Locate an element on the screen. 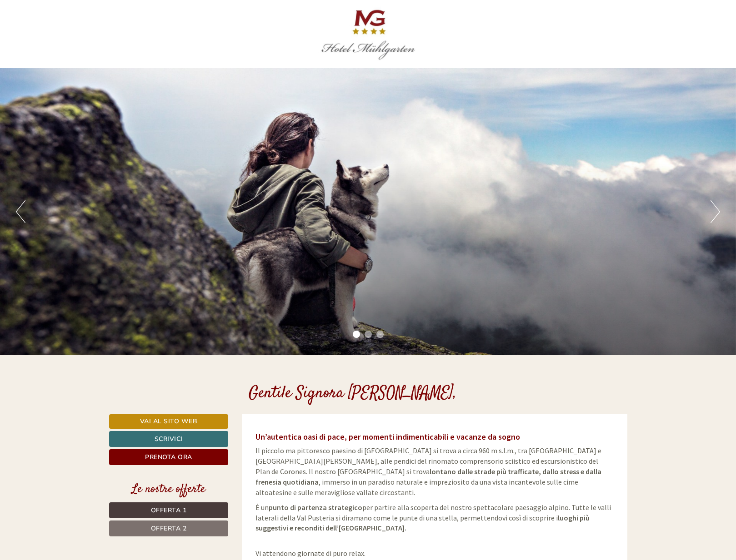 This screenshot has height=560, width=736. a: Vai al sito web is located at coordinates (168, 422).